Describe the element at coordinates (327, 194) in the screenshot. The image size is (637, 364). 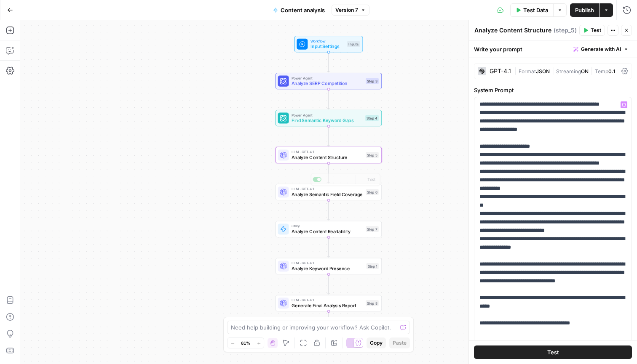
I see `span: Analyze Semantic Field Coverage` at that location.